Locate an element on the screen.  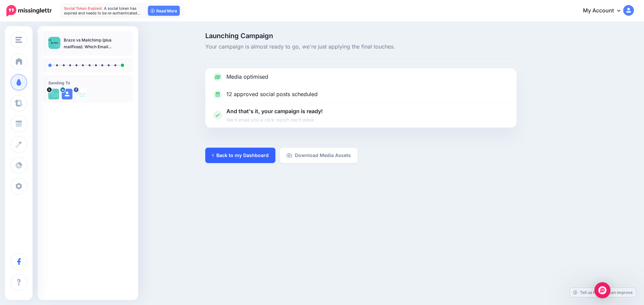
span: Launching Campaign is located at coordinates (361, 36).